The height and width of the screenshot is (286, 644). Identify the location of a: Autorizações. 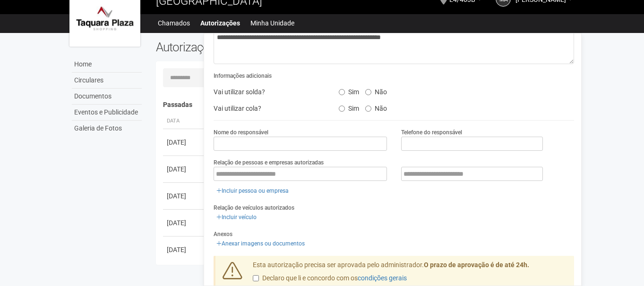
(220, 23).